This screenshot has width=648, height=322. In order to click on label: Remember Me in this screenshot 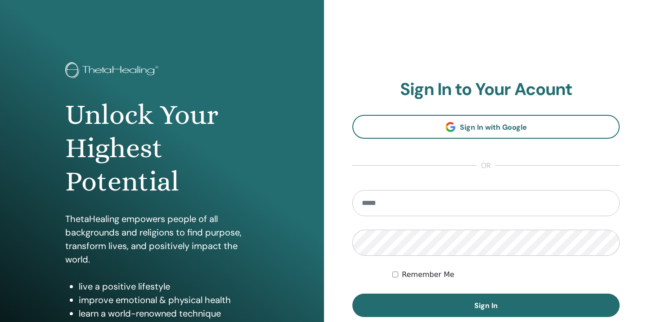, I will do `click(428, 275)`.